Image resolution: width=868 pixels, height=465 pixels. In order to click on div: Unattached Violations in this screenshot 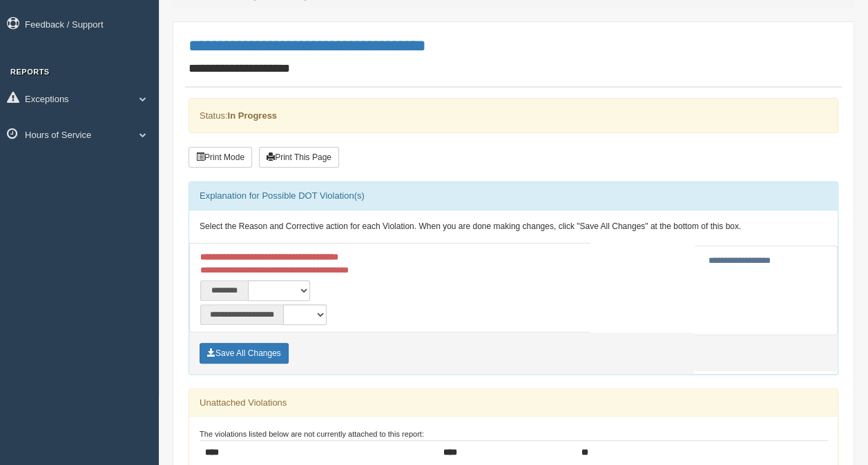, I will do `click(513, 403)`.